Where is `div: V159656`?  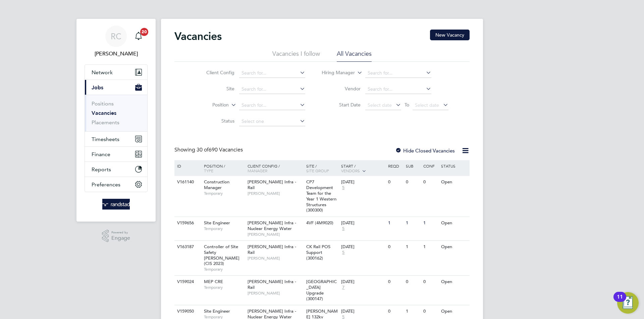 div: V159656 is located at coordinates (187, 223).